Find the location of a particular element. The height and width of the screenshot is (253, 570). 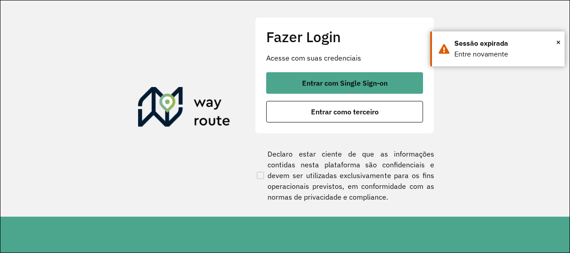

font: Entrar com Single Sign-on is located at coordinates (345, 83).